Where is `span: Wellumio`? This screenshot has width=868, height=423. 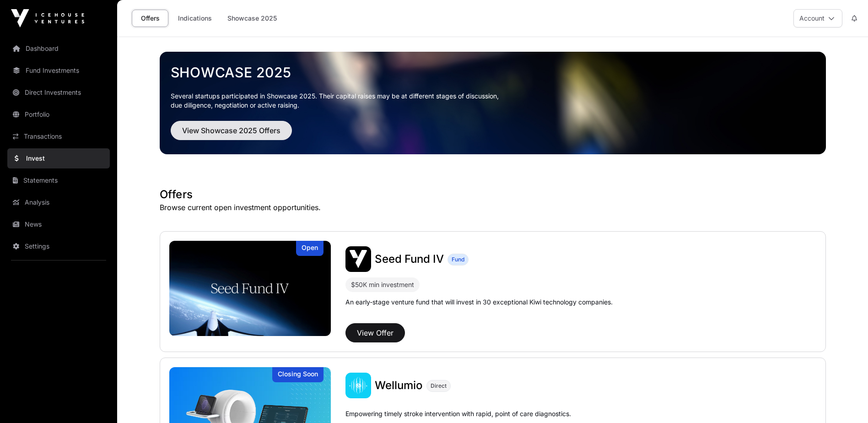 span: Wellumio is located at coordinates (398, 384).